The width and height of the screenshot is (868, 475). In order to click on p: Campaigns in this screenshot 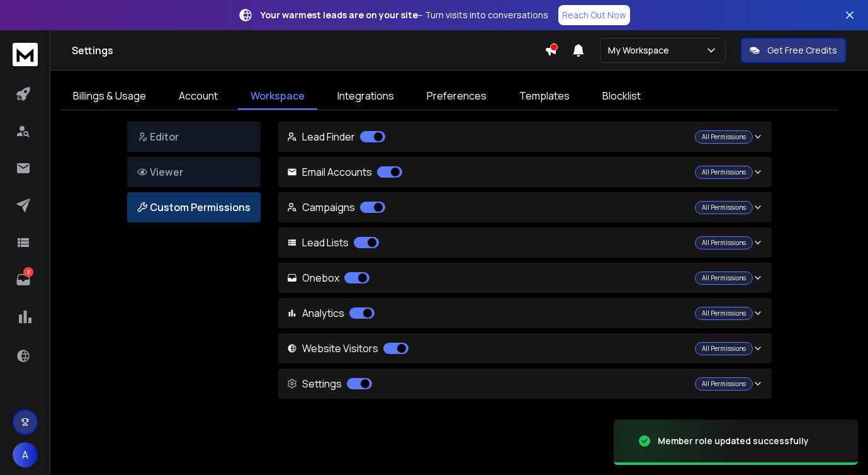, I will do `click(337, 208)`.